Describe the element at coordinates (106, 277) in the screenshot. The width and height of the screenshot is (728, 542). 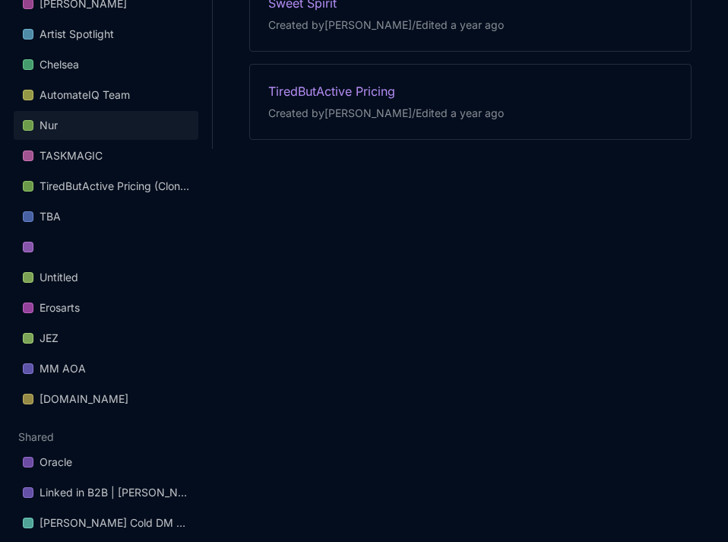
I see `a: Untitled` at that location.